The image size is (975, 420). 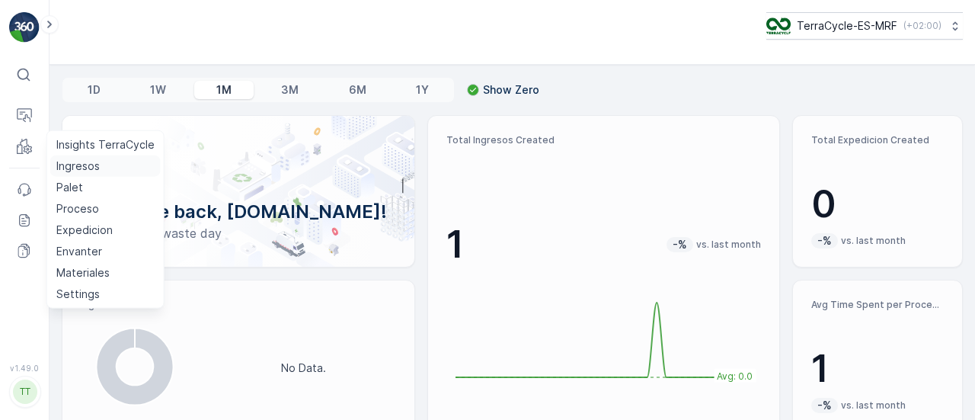 I want to click on p: No Data., so click(x=303, y=368).